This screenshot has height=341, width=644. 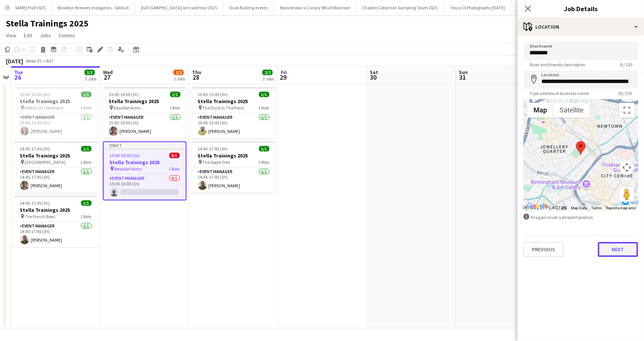 What do you see at coordinates (145, 113) in the screenshot?
I see `div: 15:00-16:00 (1h)1/1Stella Trainings 2025 Beaufort Arms1 RoleEvent Manager1/115:00-16:00 (1h)[PERS...` at bounding box center [145, 113].